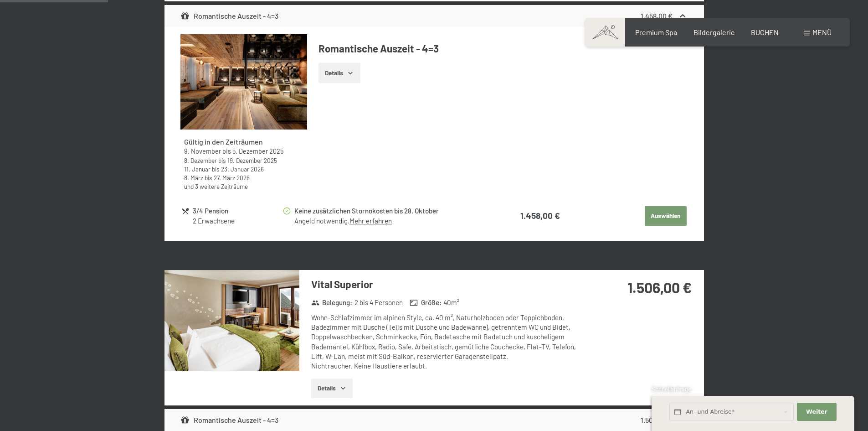  What do you see at coordinates (817, 412) in the screenshot?
I see `button: Weiter` at bounding box center [817, 412].